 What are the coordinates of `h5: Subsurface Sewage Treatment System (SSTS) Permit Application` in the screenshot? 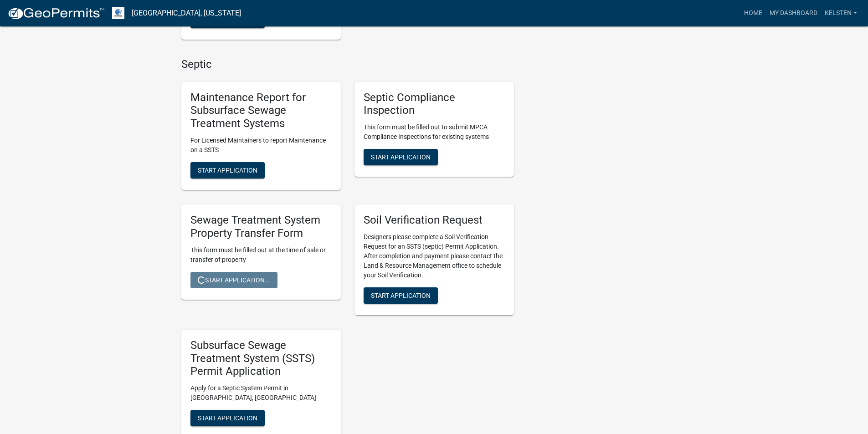 It's located at (261, 359).